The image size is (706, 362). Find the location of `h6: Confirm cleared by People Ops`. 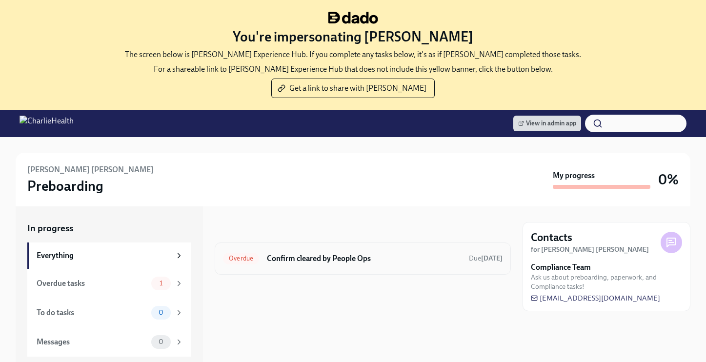

h6: Confirm cleared by People Ops is located at coordinates (364, 258).